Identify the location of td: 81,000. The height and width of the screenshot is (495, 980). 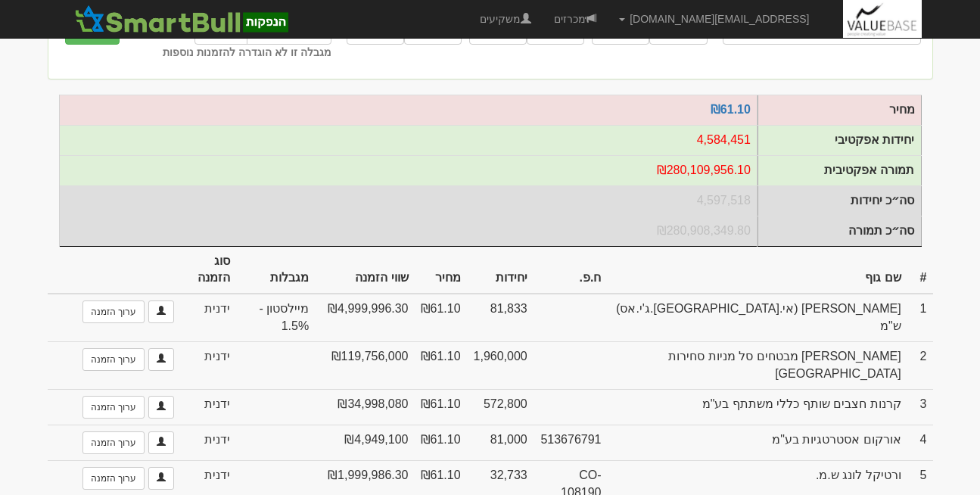
(500, 442).